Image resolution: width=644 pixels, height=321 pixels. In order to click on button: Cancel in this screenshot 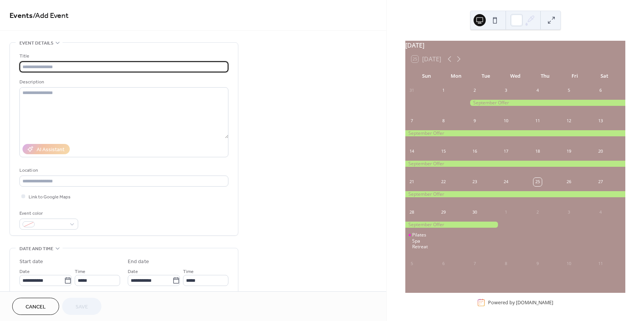, I will do `click(36, 306)`.